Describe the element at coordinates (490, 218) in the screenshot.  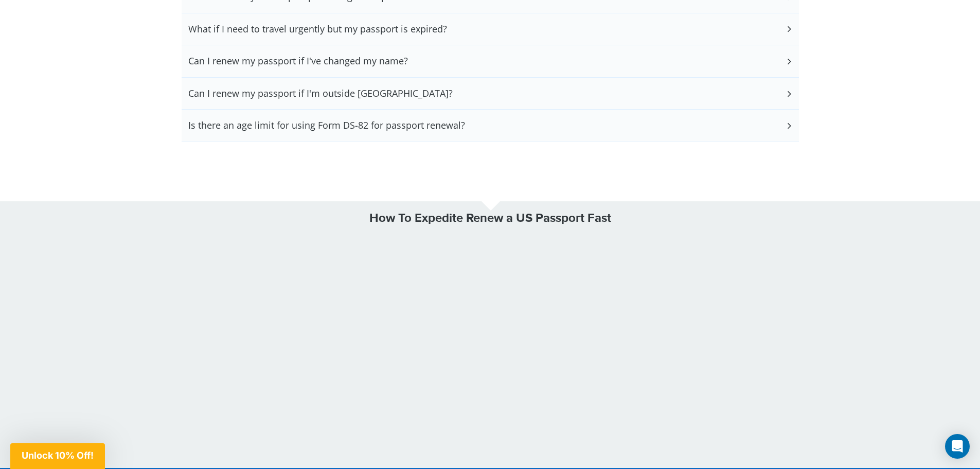
I see `strong: How To Expedite Renew a US Passport Fast` at that location.